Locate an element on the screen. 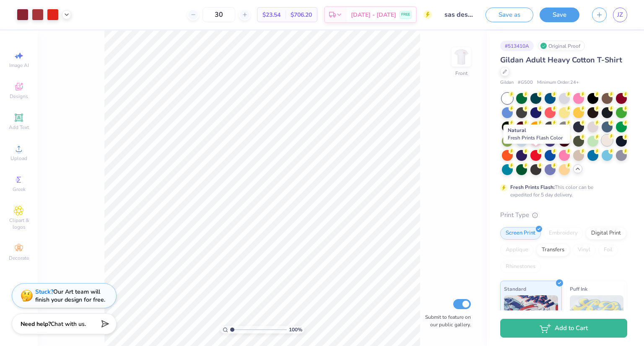 Image resolution: width=644 pixels, height=346 pixels. div: Front is located at coordinates (461, 74).